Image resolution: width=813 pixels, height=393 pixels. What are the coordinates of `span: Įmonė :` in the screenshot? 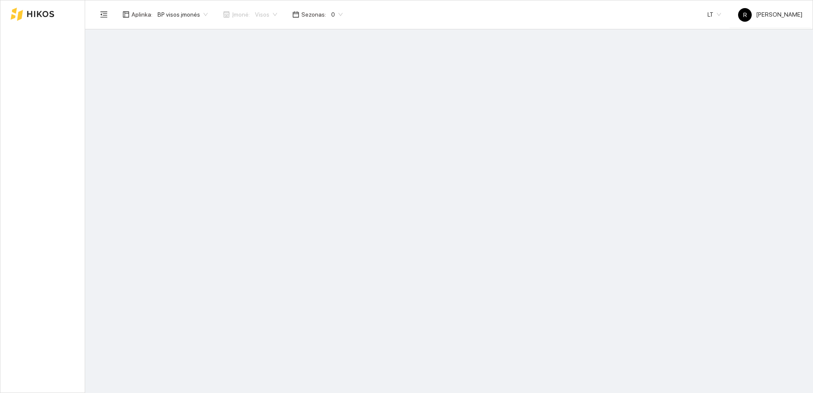 It's located at (241, 14).